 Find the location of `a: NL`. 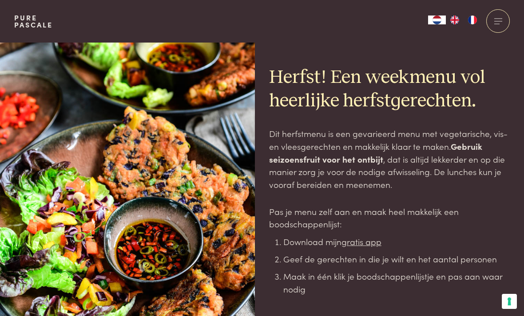

a: NL is located at coordinates (437, 20).